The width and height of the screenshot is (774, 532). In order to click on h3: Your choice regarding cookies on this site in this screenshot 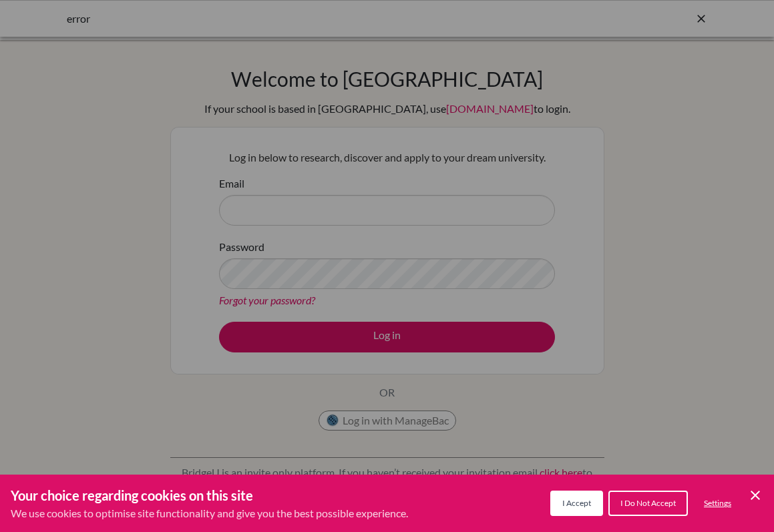, I will do `click(209, 495)`.